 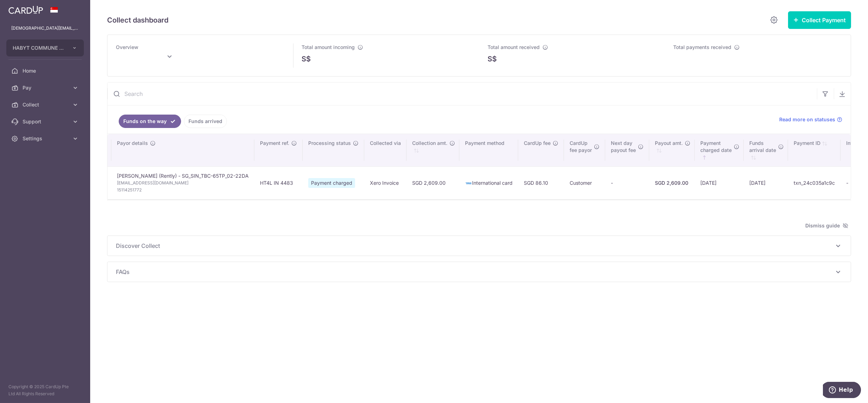 What do you see at coordinates (183, 150) in the screenshot?
I see `th: Payor details` at bounding box center [183, 150].